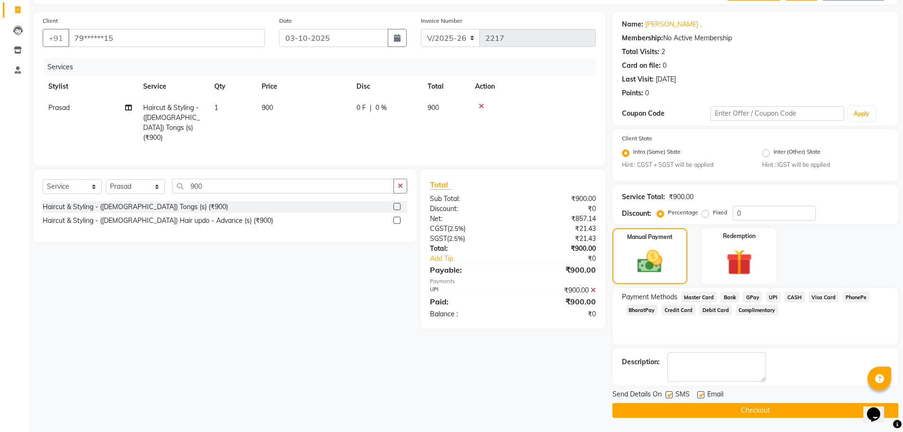  I want to click on span: Prasad, so click(59, 108).